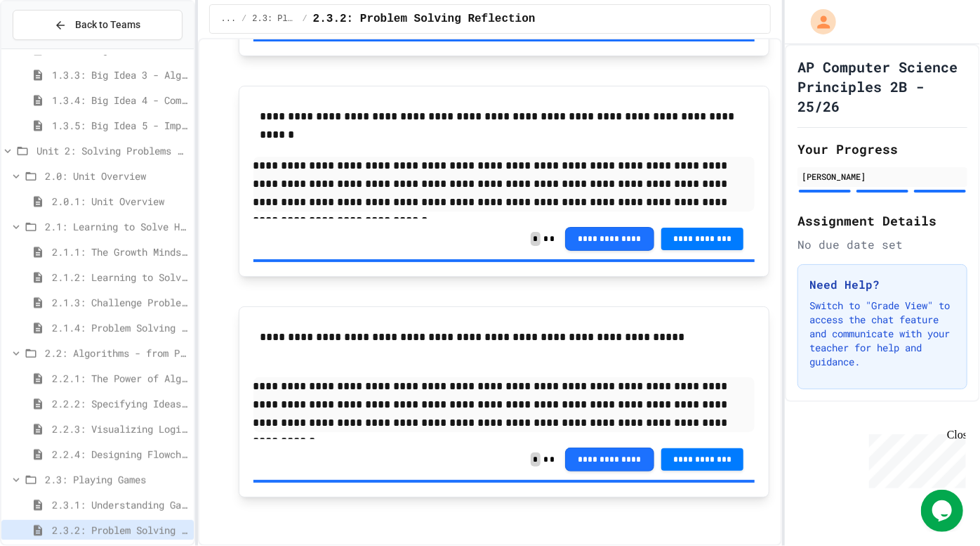  I want to click on div: Chat with us now!Close, so click(52, 47).